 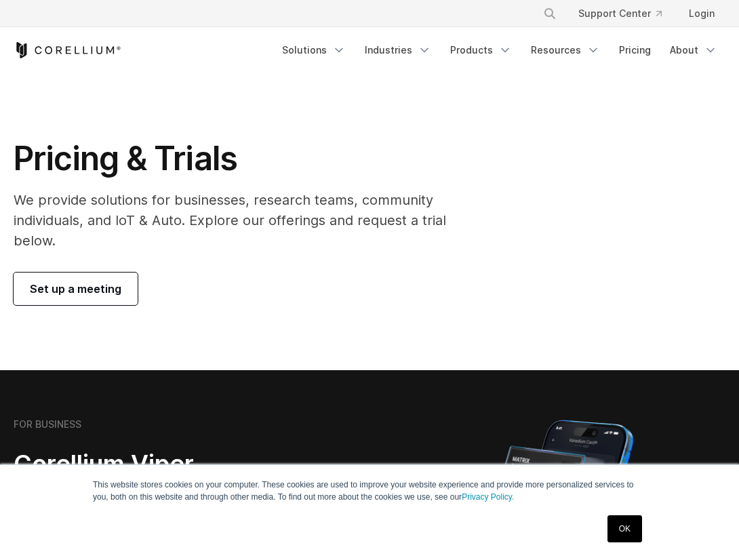 I want to click on a: Products, so click(x=481, y=50).